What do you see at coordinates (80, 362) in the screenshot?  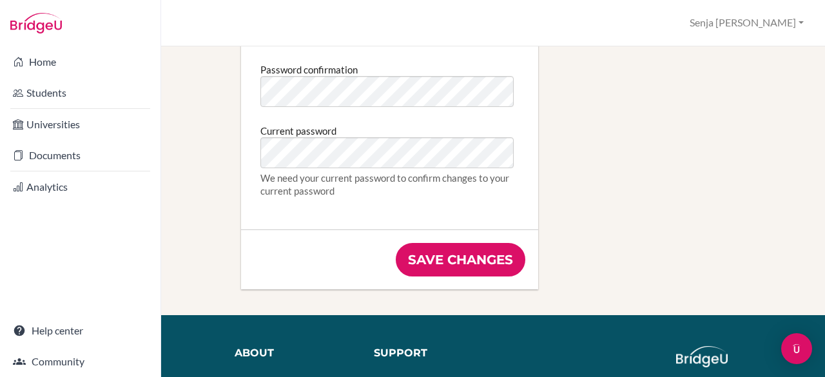 I see `a: Community` at bounding box center [80, 362].